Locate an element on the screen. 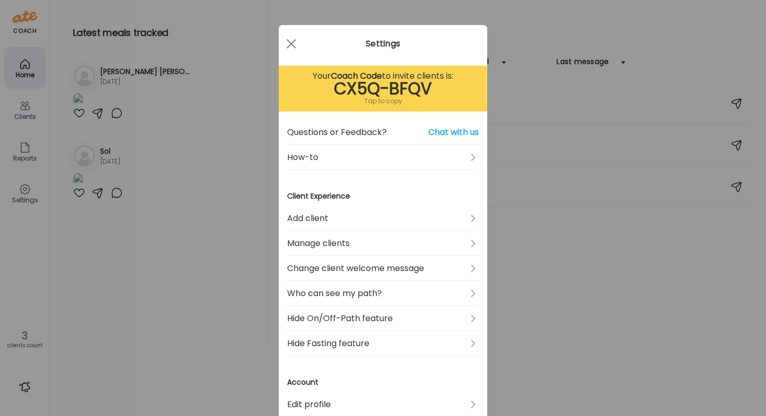  a: Add client is located at coordinates (383, 218).